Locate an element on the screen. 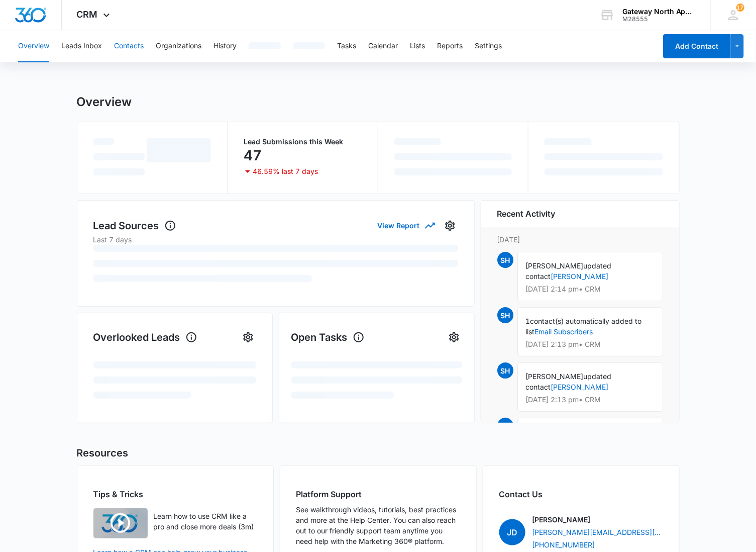 This screenshot has height=552, width=756. div: account id is located at coordinates (659, 19).